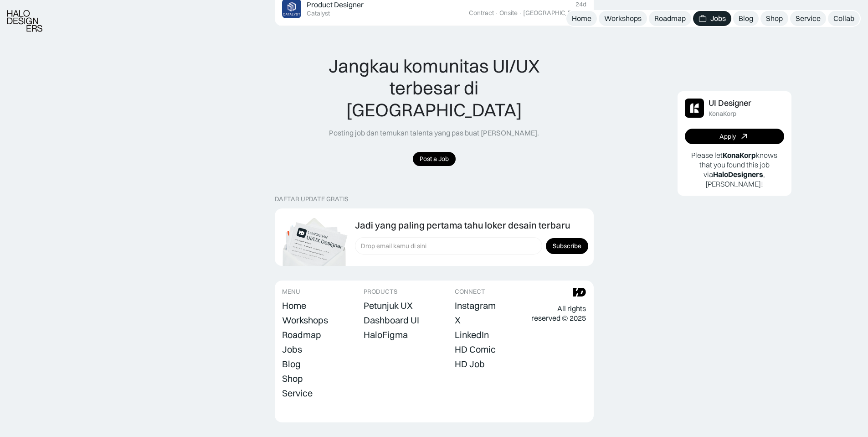 Image resolution: width=868 pixels, height=437 pixels. What do you see at coordinates (728, 136) in the screenshot?
I see `div: Apply` at bounding box center [728, 136].